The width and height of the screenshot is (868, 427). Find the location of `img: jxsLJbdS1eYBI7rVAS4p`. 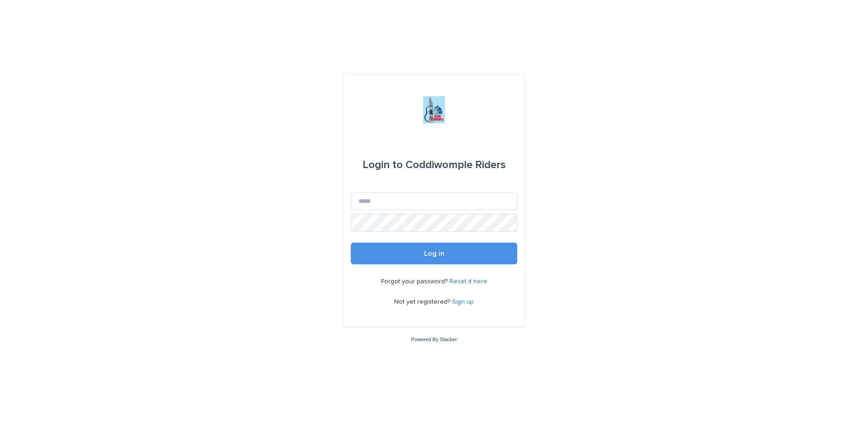

img: jxsLJbdS1eYBI7rVAS4p is located at coordinates (434, 109).